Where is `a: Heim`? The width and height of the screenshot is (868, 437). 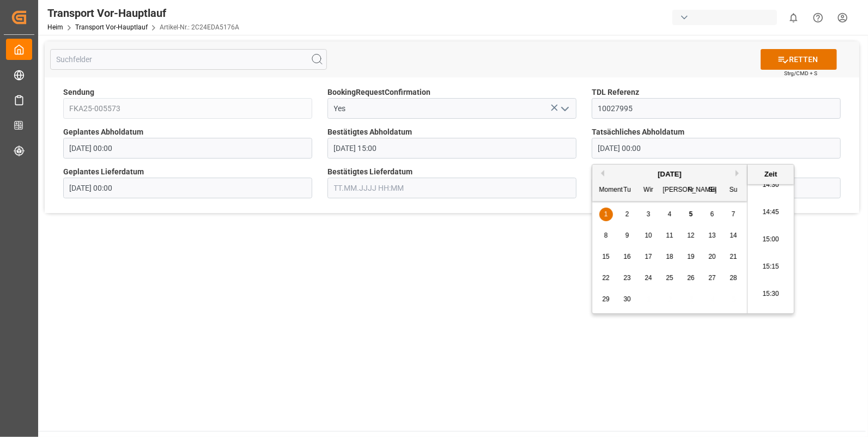
a: Heim is located at coordinates (55, 27).